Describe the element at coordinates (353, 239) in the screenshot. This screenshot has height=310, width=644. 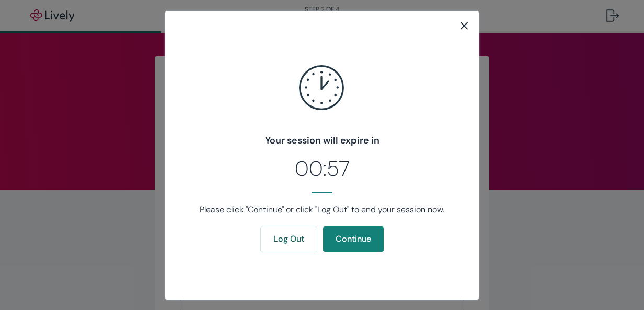
I see `button: Continue` at that location.